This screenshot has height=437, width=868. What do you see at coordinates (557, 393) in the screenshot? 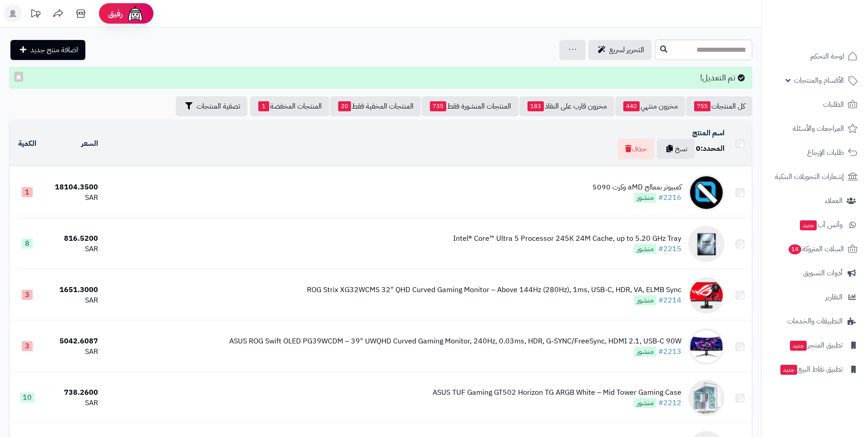
I see `div: ASUS TUF Gaming GT502 Horizon TG ARGB White – Mid Tower Gaming Case` at bounding box center [557, 393].